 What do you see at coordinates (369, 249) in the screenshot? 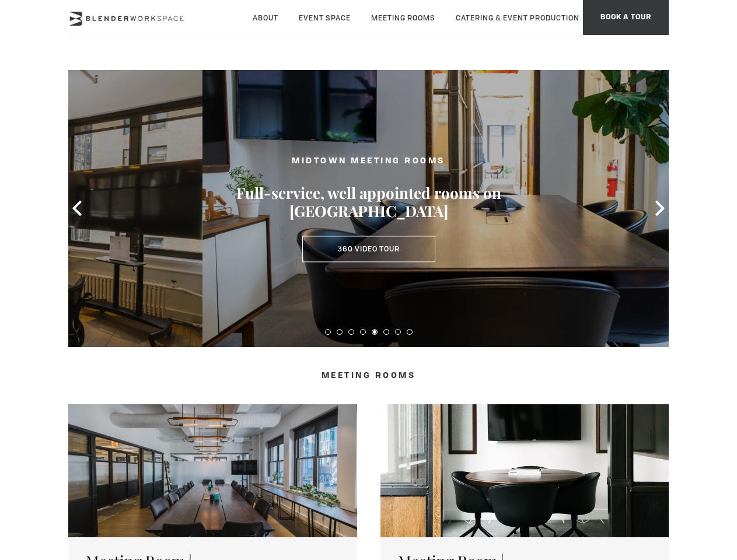
I see `a: 360 Video Tour` at bounding box center [369, 249].